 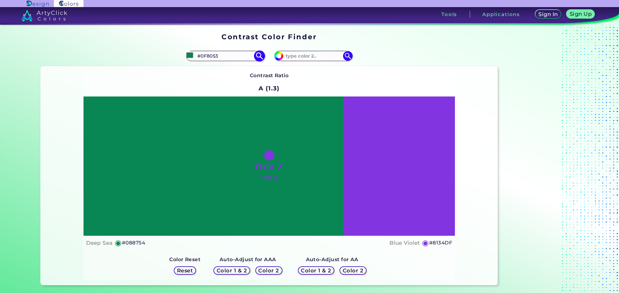 What do you see at coordinates (133, 243) in the screenshot?
I see `h5: #088754` at bounding box center [133, 243].